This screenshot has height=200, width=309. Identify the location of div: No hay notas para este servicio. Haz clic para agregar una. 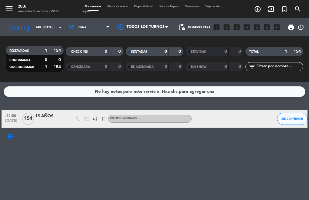
(154, 92).